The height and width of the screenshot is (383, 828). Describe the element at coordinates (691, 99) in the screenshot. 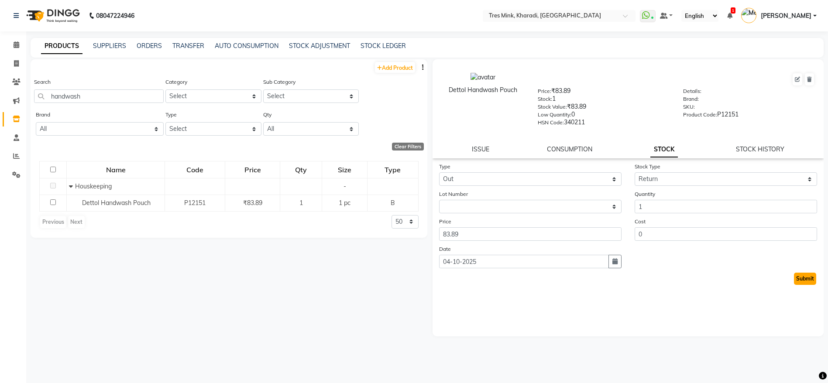

I see `label: Brand:` at that location.